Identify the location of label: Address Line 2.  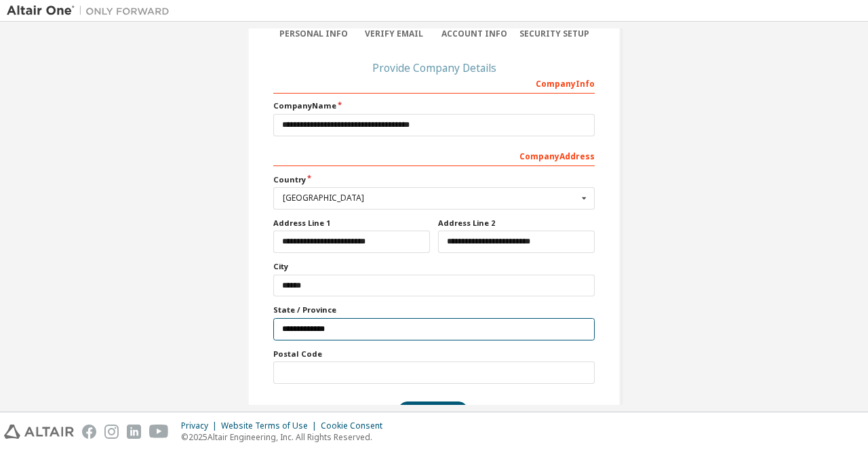
(516, 223).